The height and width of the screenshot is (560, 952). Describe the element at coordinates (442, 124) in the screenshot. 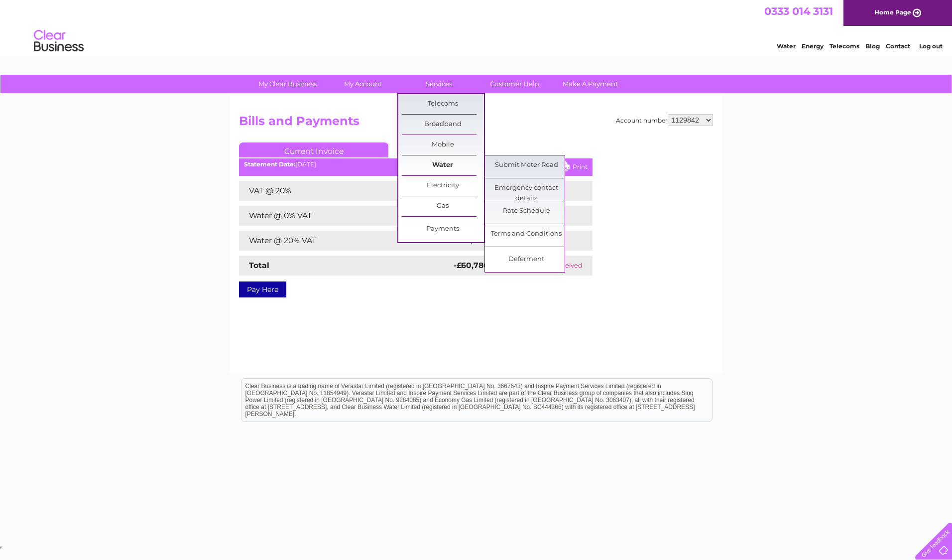

I see `a: Broadband` at that location.